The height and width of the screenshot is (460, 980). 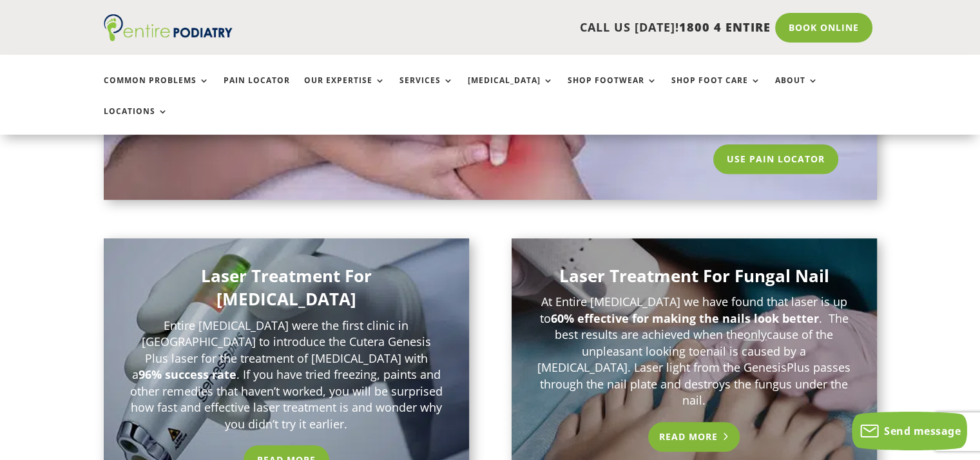 I want to click on strong: 60% effective for making the nails look better, so click(x=684, y=318).